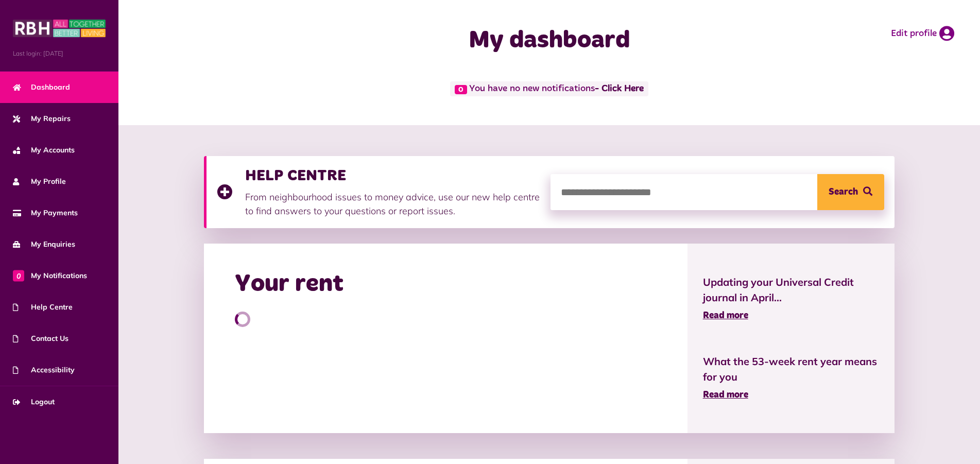  Describe the element at coordinates (43, 307) in the screenshot. I see `span: Help Centre` at that location.